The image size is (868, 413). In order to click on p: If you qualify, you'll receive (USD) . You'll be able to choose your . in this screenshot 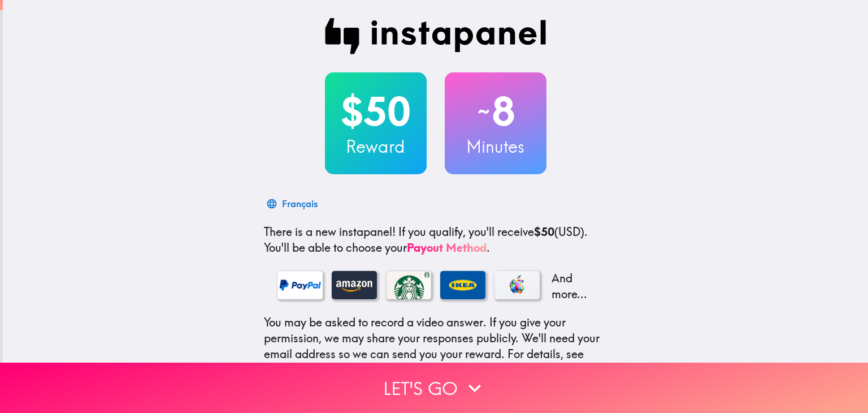, I will do `click(436, 240)`.